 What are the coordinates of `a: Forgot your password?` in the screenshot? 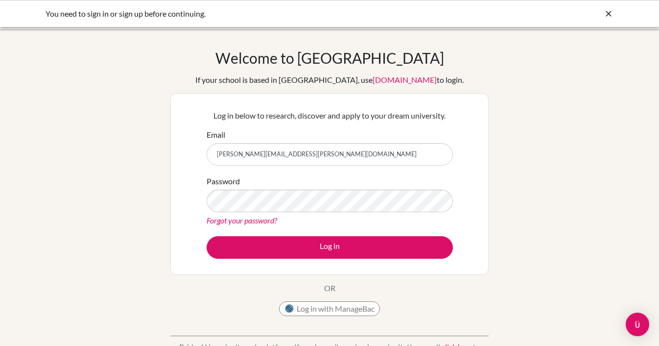 It's located at (242, 220).